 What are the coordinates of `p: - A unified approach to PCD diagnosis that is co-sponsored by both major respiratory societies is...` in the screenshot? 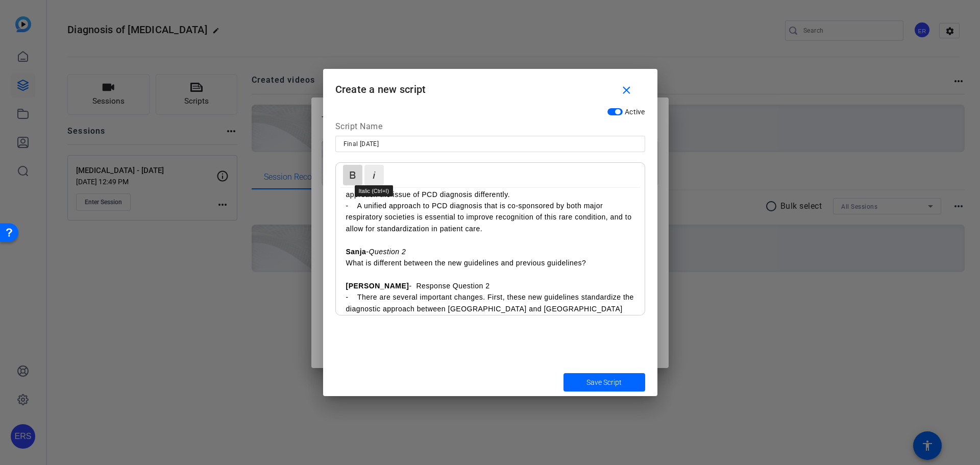 It's located at (490, 217).